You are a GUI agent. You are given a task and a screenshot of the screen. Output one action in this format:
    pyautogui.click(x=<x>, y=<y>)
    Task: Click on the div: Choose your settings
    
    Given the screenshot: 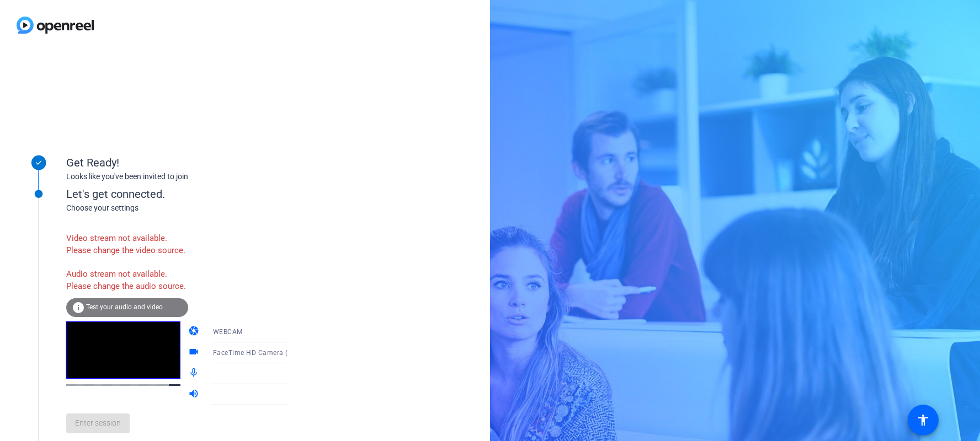 What is the action you would take?
    pyautogui.click(x=188, y=208)
    